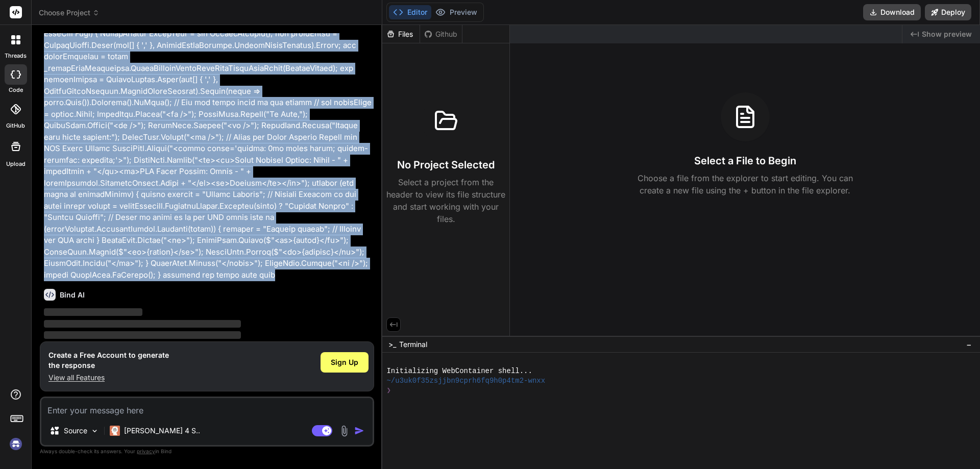  What do you see at coordinates (15, 125) in the screenshot?
I see `label: GitHub` at bounding box center [15, 125].